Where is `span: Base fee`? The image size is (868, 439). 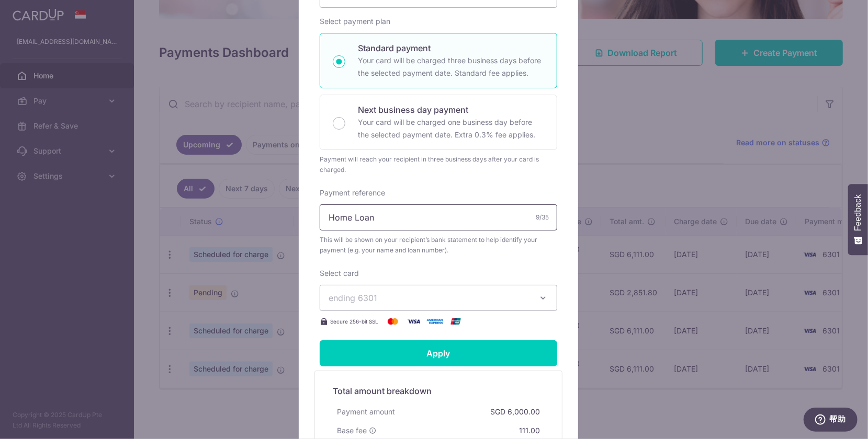 span: Base fee is located at coordinates (352, 431).